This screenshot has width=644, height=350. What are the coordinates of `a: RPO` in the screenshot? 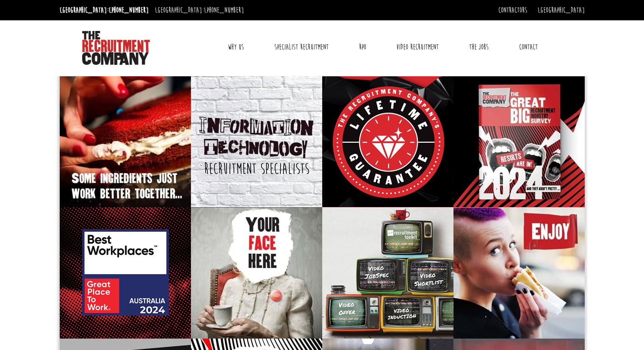 It's located at (362, 47).